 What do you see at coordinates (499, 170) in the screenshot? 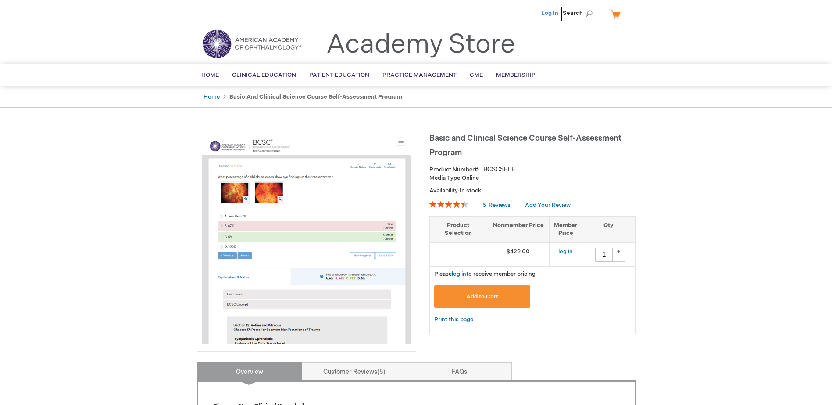
I see `div: BCSCSELF` at bounding box center [499, 170].